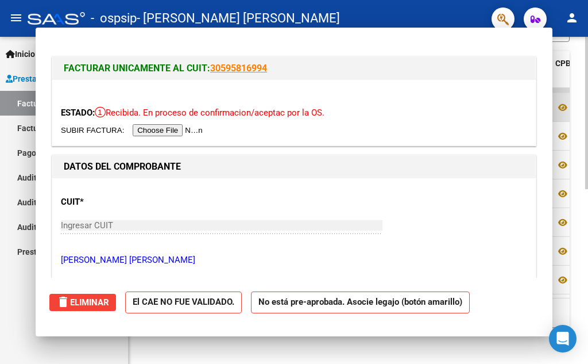 This screenshot has width=588, height=364. What do you see at coordinates (566, 63) in the screenshot?
I see `span: CPBT` at bounding box center [566, 63].